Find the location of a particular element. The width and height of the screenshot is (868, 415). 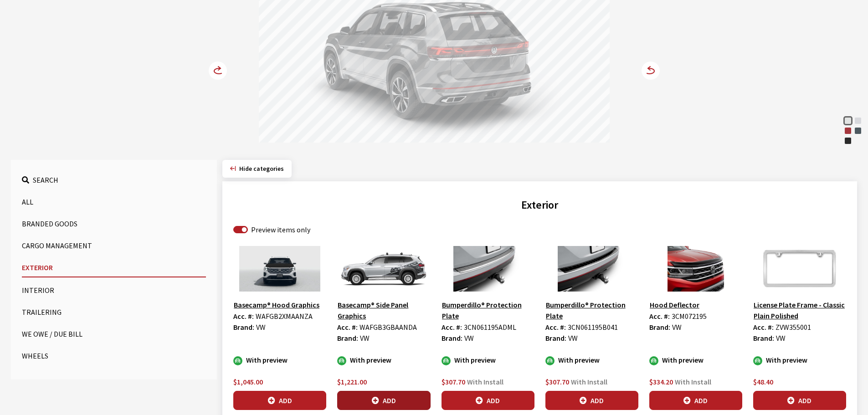

div: Deep Black Pearl is located at coordinates (848, 141).